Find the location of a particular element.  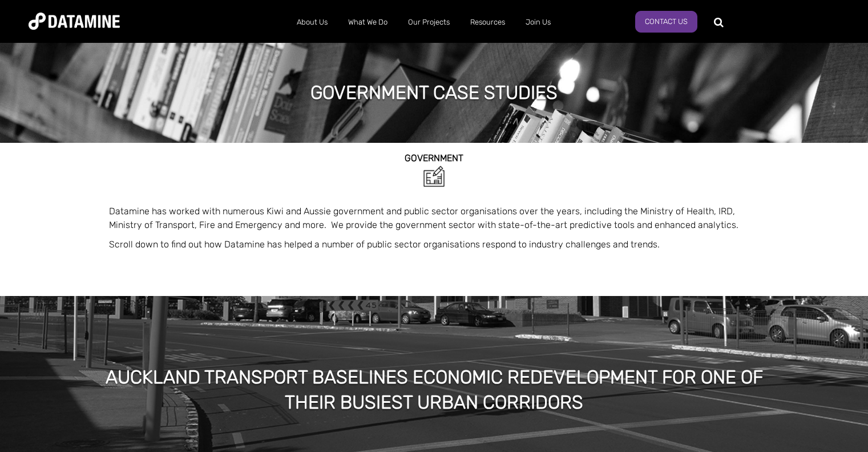

a: Contact Us is located at coordinates (666, 22).